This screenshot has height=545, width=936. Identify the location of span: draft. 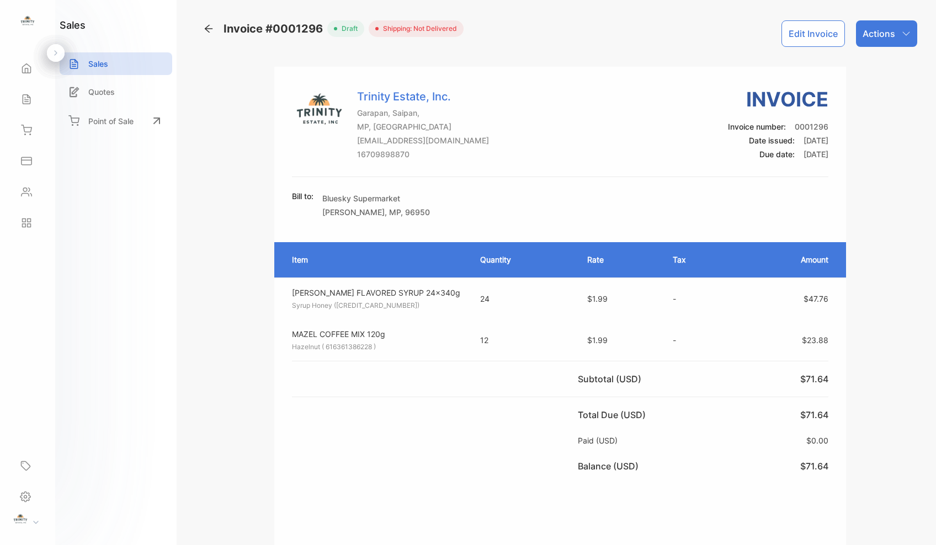
(347, 29).